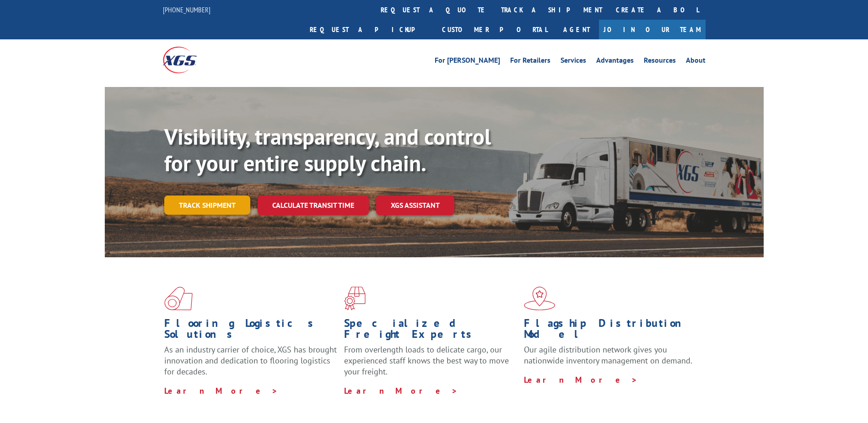 This screenshot has width=868, height=423. Describe the element at coordinates (608, 354) in the screenshot. I see `span: Our agile distribution network gives you nationwide inventory management on demand.` at that location.